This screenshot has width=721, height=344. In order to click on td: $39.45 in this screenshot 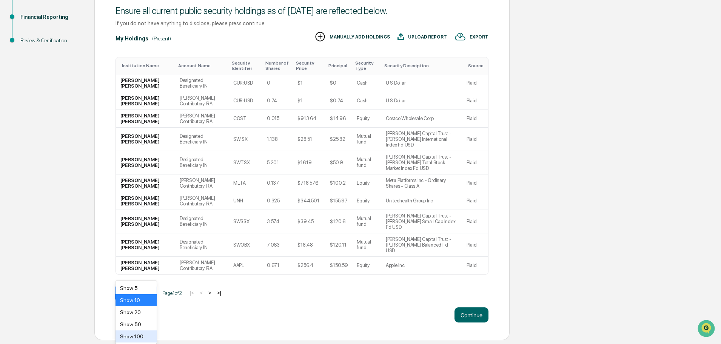, I will do `click(309, 221)`.